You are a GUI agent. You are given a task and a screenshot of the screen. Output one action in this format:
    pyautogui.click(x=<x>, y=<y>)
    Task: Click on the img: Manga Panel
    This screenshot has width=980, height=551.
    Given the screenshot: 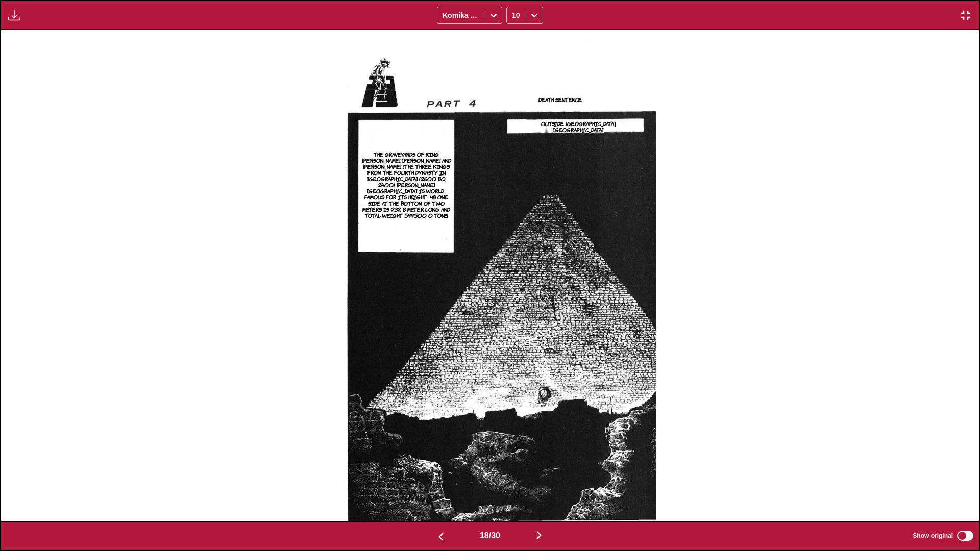 What is the action you would take?
    pyautogui.click(x=490, y=275)
    